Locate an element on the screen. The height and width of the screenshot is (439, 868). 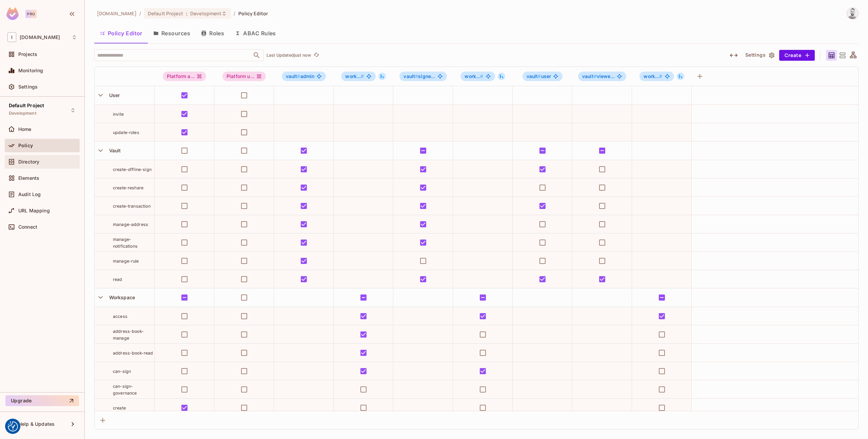
span: Monitoring is located at coordinates (31, 70).